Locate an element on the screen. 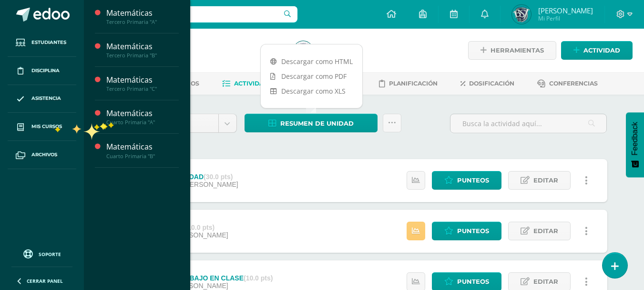 The height and width of the screenshot is (290, 644). span: Dosificación is located at coordinates (492, 83).